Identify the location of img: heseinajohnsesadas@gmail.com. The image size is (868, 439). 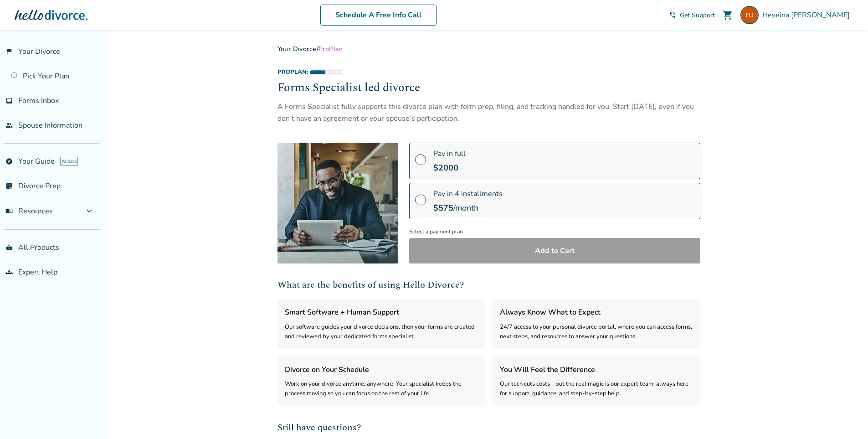
(750, 15).